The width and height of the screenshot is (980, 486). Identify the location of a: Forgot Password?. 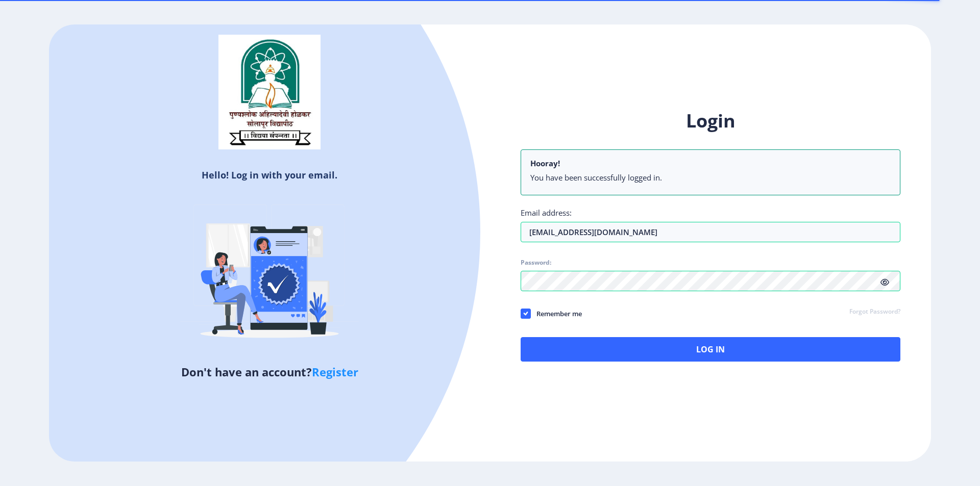
(875, 312).